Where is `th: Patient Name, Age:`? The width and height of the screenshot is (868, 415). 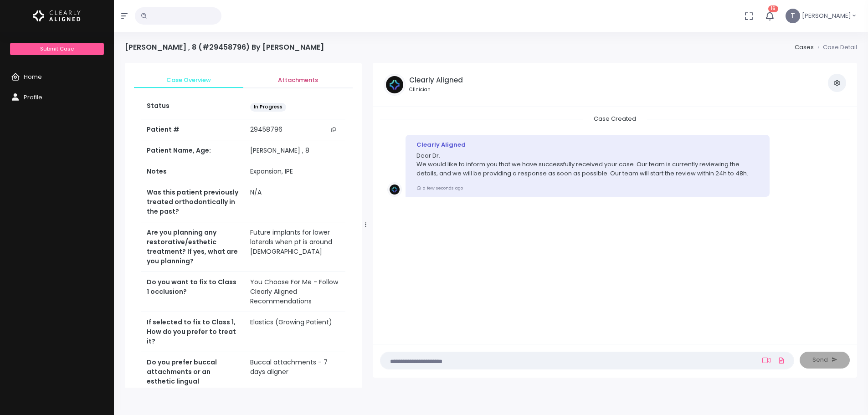
th: Patient Name, Age: is located at coordinates (193, 151).